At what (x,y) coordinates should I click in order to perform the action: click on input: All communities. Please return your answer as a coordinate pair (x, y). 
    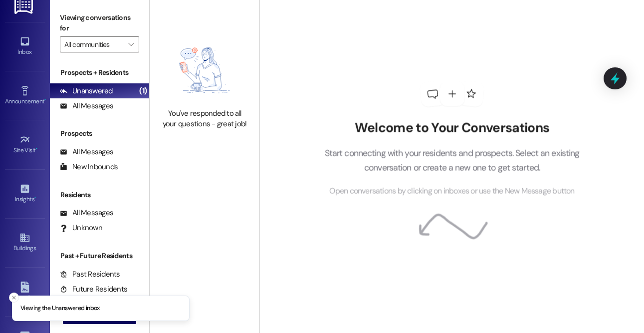
    Looking at the image, I should click on (94, 44).